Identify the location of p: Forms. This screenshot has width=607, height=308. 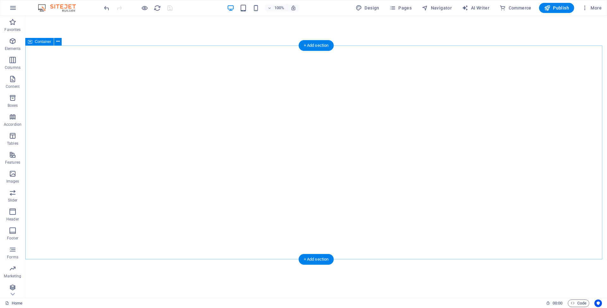
(13, 257).